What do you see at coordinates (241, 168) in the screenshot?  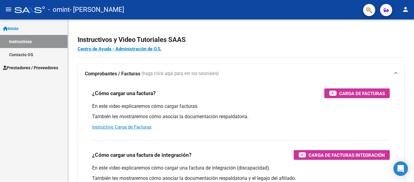 I see `p: En este video explicaremos cómo cargar una factura de integración (discapacidad).` at bounding box center [241, 168].